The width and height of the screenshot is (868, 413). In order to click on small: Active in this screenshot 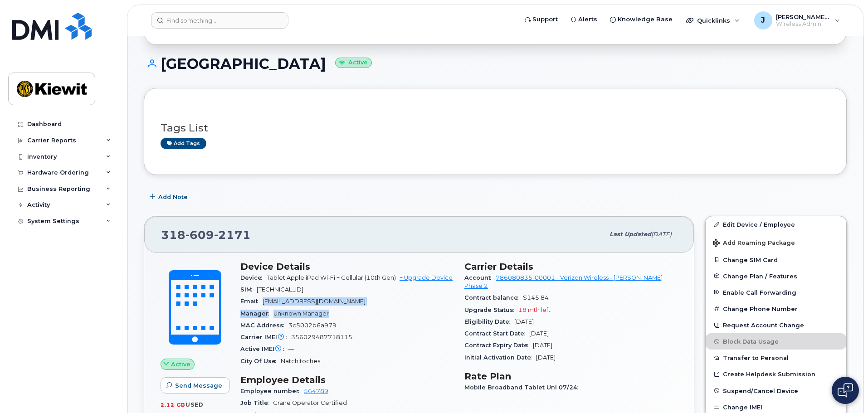, I will do `click(353, 63)`.